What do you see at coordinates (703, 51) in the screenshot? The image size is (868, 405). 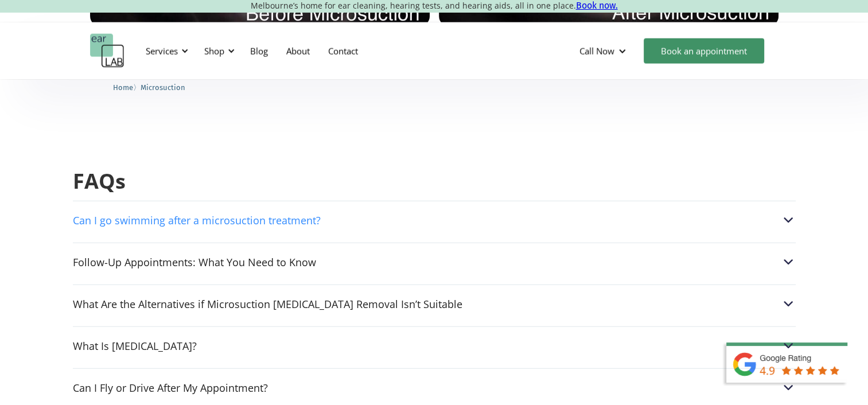 I see `a: Book an appointment` at bounding box center [703, 51].